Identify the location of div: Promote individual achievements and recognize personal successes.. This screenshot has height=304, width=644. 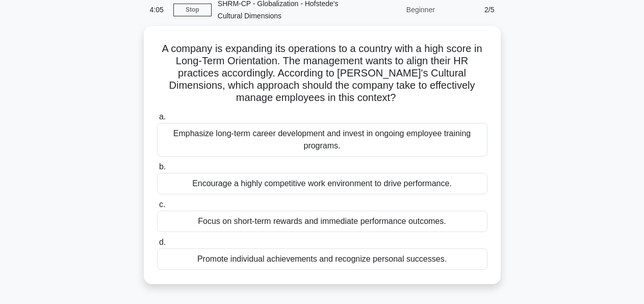
(323, 259).